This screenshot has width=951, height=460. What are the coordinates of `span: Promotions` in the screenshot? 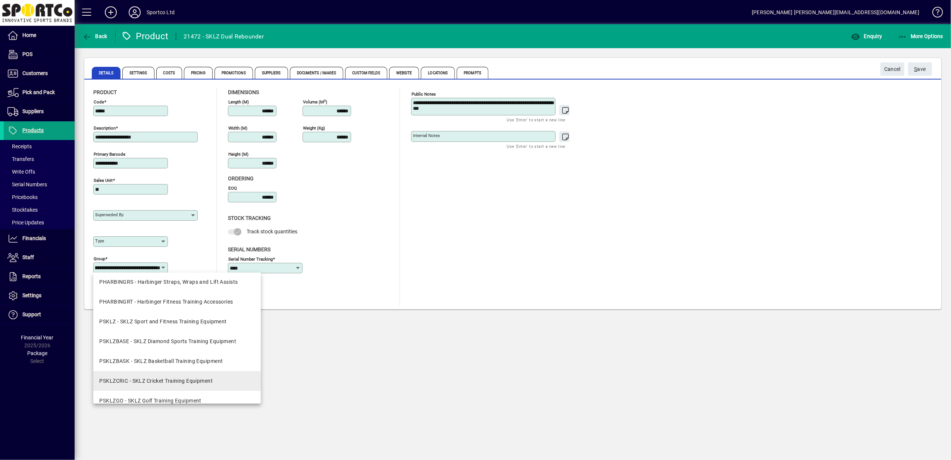 It's located at (234, 73).